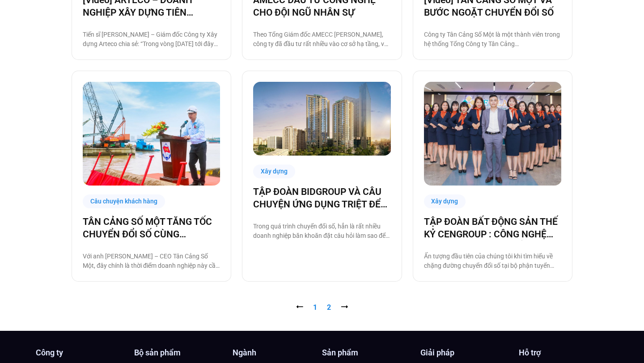  Describe the element at coordinates (277, 353) in the screenshot. I see `h4: Ngành` at that location.